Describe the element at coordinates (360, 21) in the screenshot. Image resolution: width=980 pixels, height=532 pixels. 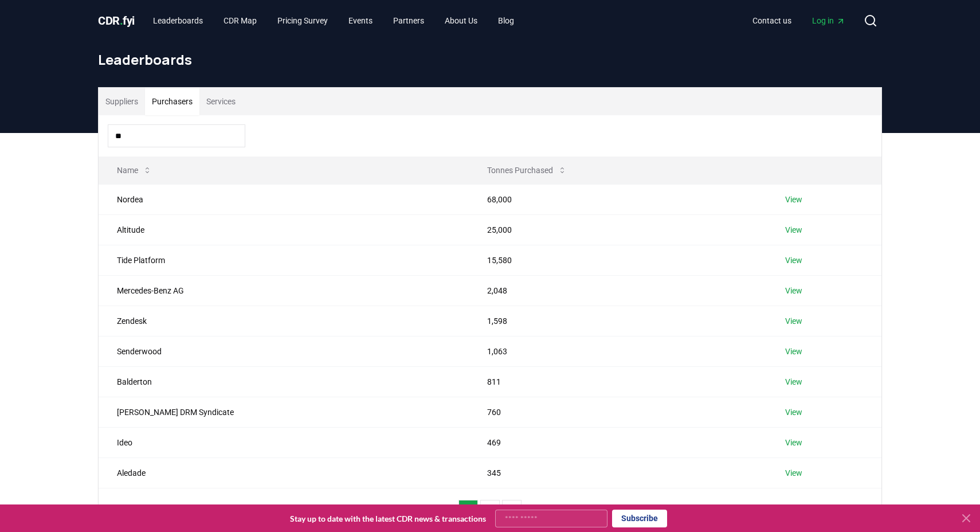
I see `a: Events` at that location.